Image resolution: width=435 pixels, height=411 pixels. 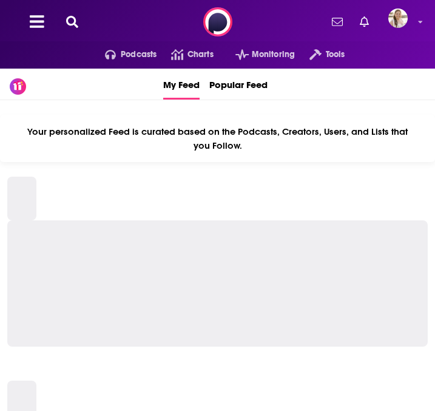 I want to click on span: Logged in as acquavie, so click(x=398, y=18).